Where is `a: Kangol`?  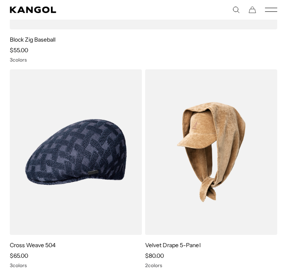
a: Kangol is located at coordinates (77, 10).